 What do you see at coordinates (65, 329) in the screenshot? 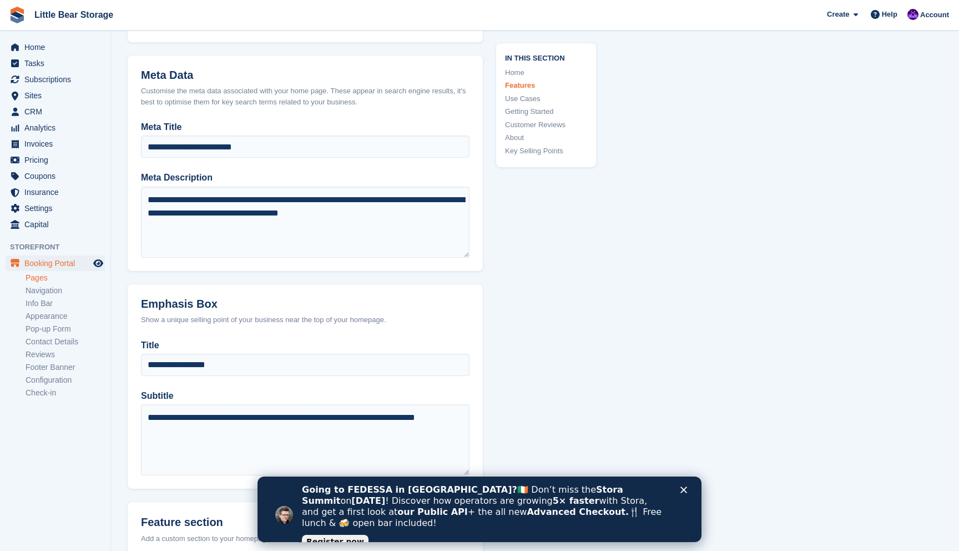
I see `a: Pop-up Form` at bounding box center [65, 329].